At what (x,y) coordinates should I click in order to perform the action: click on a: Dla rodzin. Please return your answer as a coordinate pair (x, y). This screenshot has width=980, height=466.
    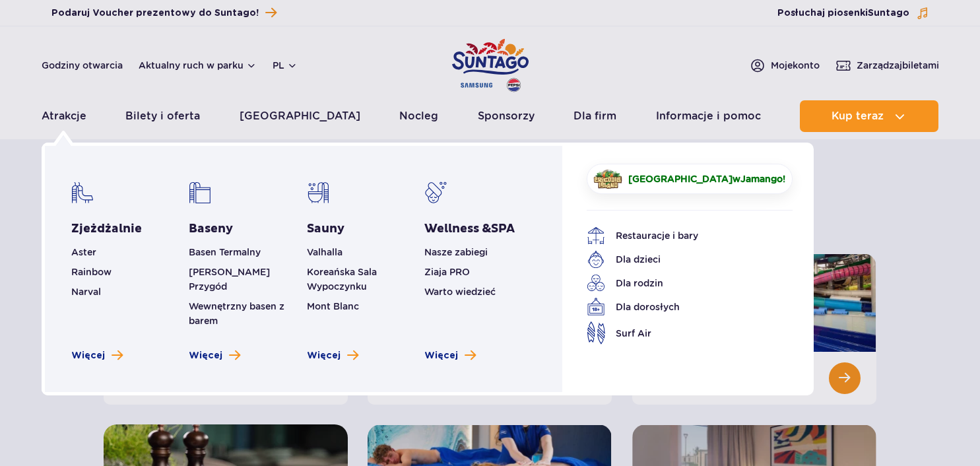
    Looking at the image, I should click on (680, 283).